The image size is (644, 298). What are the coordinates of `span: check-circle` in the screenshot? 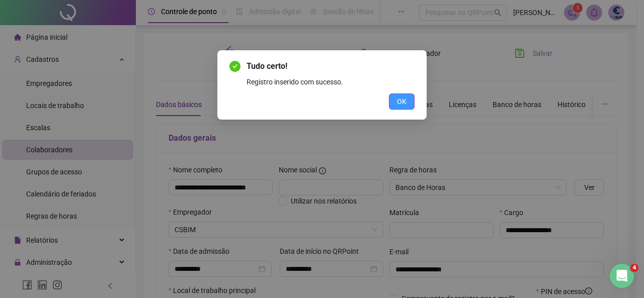 It's located at (235, 67).